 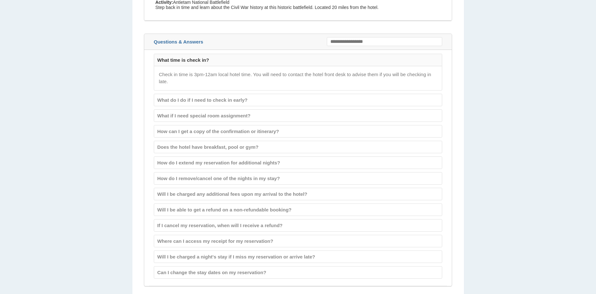 What do you see at coordinates (298, 131) in the screenshot?
I see `div: How can I get a copy of the confirmation or itinerary?` at bounding box center [298, 131].